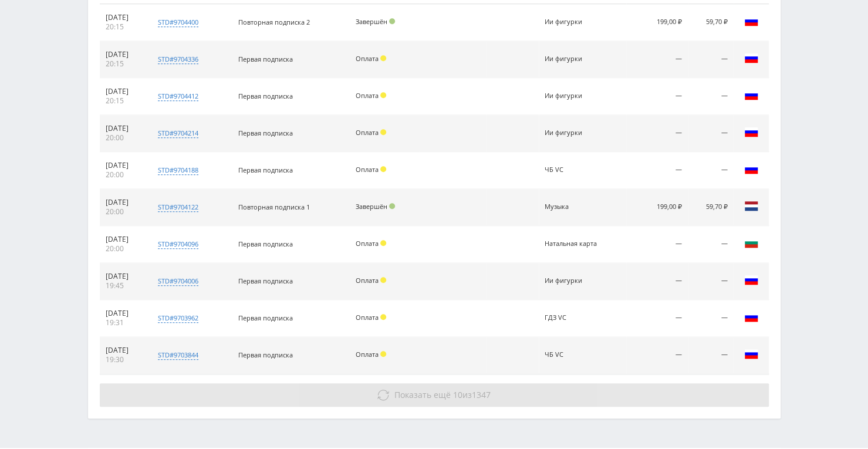 This screenshot has width=868, height=449. What do you see at coordinates (571, 206) in the screenshot?
I see `div: Музыка` at bounding box center [571, 206].